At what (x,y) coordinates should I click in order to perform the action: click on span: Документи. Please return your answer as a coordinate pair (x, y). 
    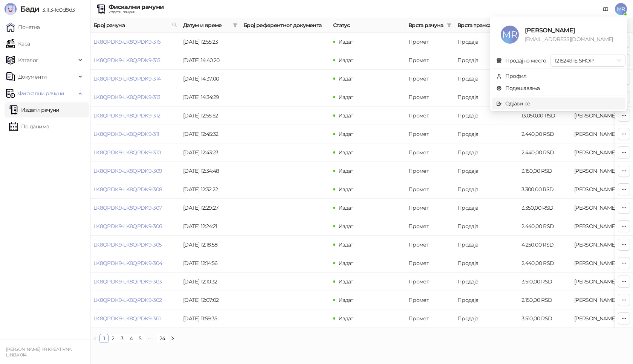
    Looking at the image, I should click on (33, 77).